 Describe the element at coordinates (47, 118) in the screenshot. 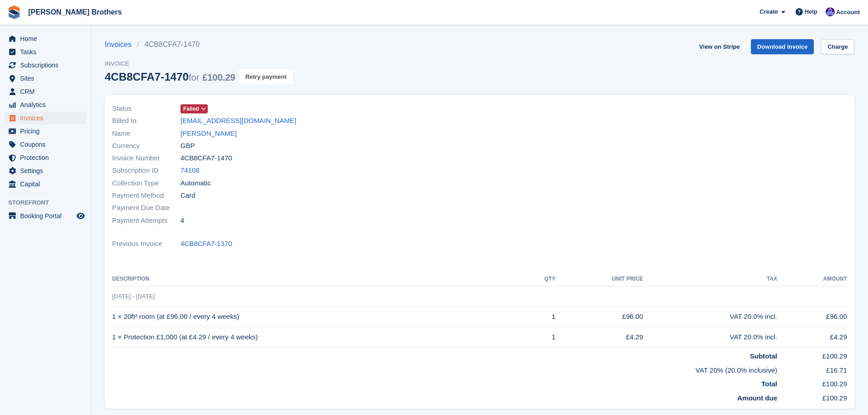

I see `span: Invoices` at that location.